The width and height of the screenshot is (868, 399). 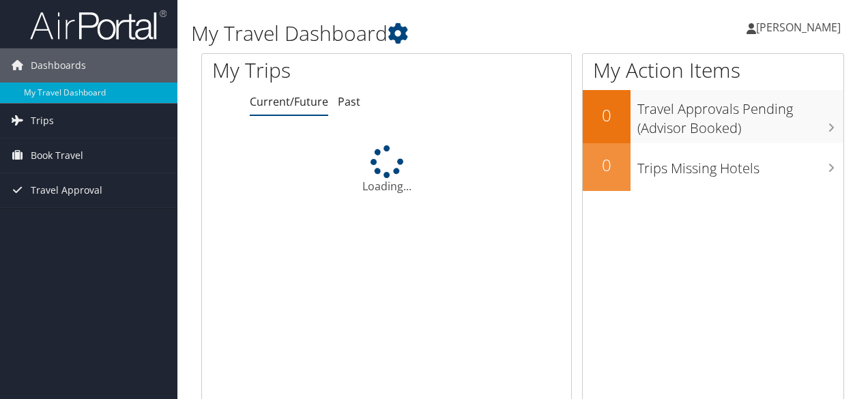 What do you see at coordinates (98, 24) in the screenshot?
I see `img: airportal-logo.png` at bounding box center [98, 24].